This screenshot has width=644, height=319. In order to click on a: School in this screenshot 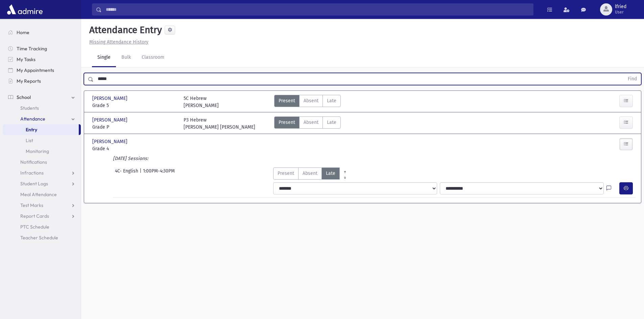, I will do `click(41, 97)`.